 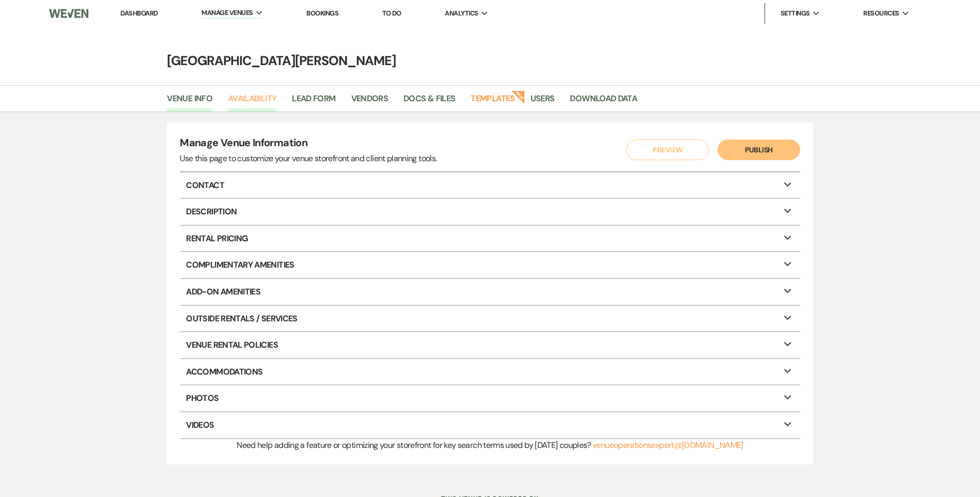 What do you see at coordinates (322, 13) in the screenshot?
I see `a: Bookings` at bounding box center [322, 13].